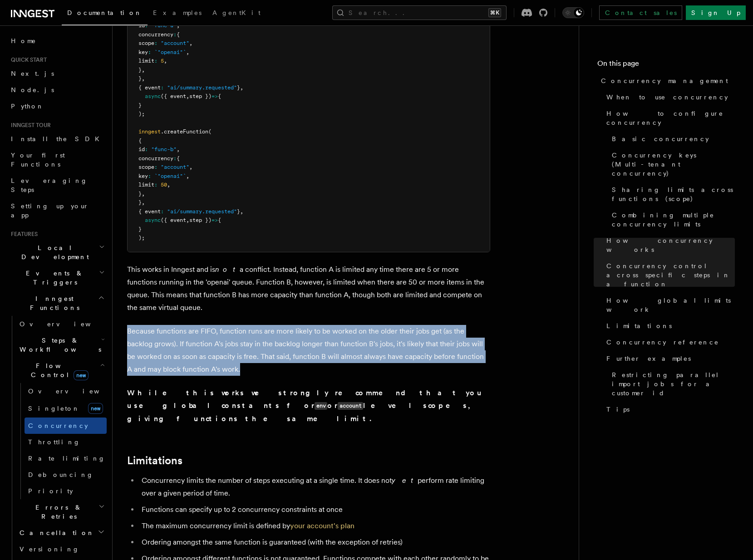 This screenshot has height=560, width=753. What do you see at coordinates (669, 305) in the screenshot?
I see `a: How global limits work` at bounding box center [669, 305].